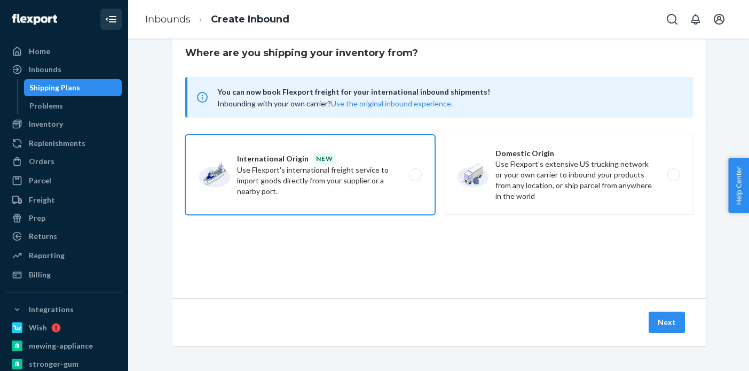 Image resolution: width=749 pixels, height=371 pixels. I want to click on span: Inbounding with your own carrier?, so click(335, 103).